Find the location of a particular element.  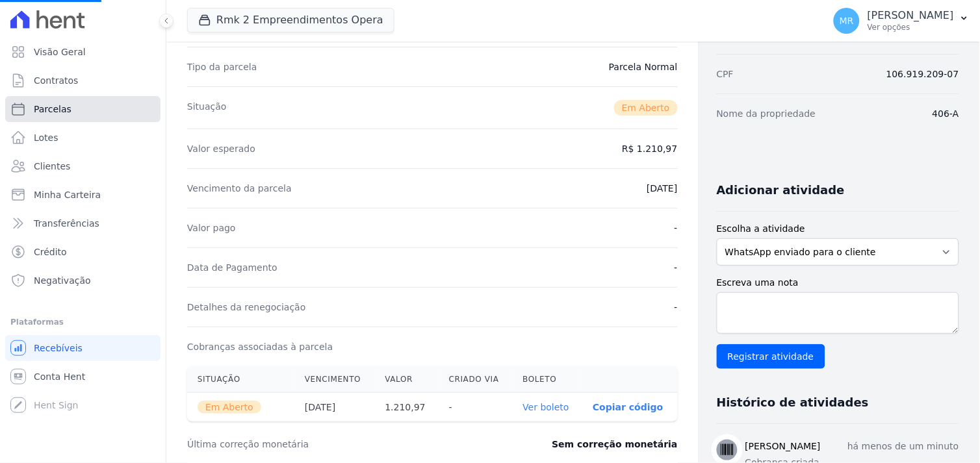

th: 1.210,97 is located at coordinates (407, 407).